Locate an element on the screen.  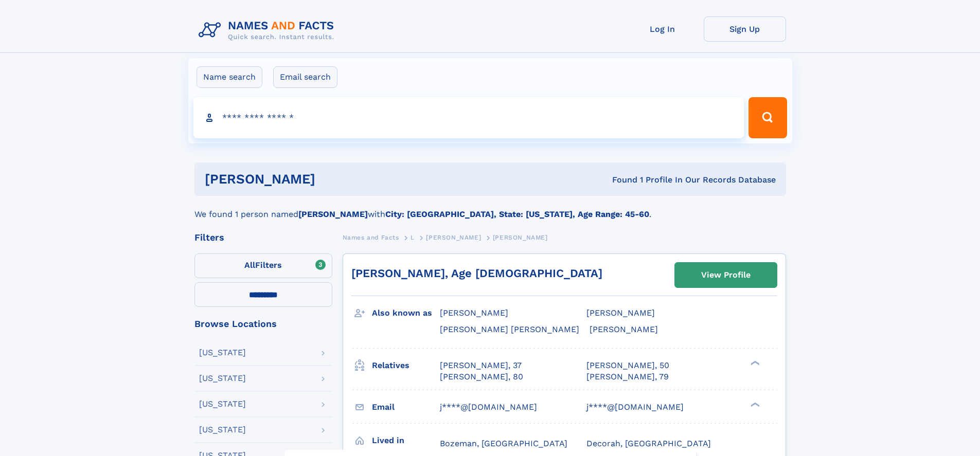
div: Filters is located at coordinates (264, 238).